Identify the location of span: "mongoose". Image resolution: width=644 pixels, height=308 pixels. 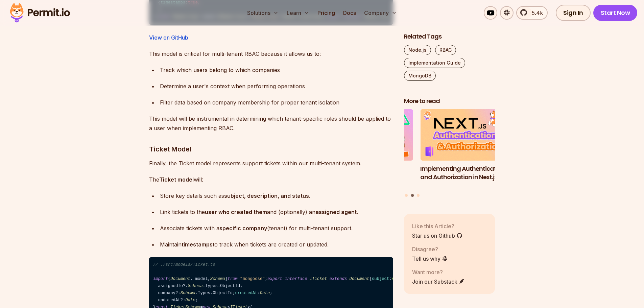
(253, 279).